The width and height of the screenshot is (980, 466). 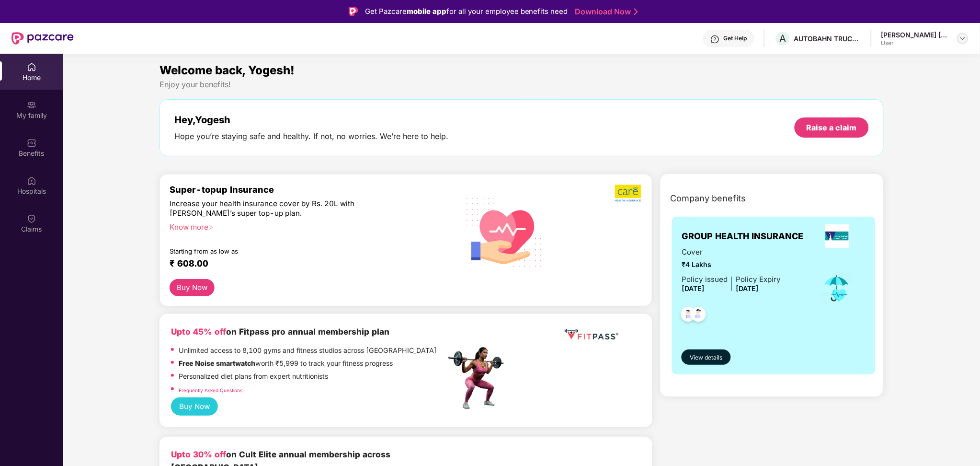 What do you see at coordinates (628, 193) in the screenshot?
I see `img: b5dec4f62d2307b9de63beb79f102df3.png` at bounding box center [628, 193].